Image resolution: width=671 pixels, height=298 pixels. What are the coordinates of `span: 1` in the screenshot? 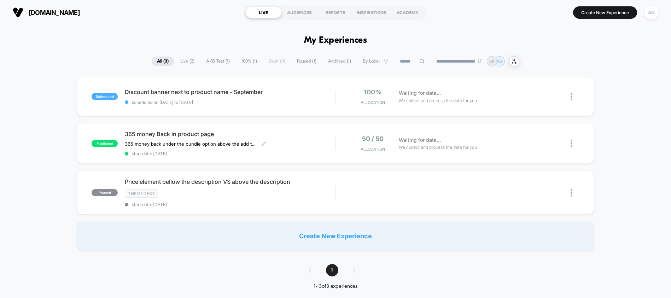 It's located at (332, 270).